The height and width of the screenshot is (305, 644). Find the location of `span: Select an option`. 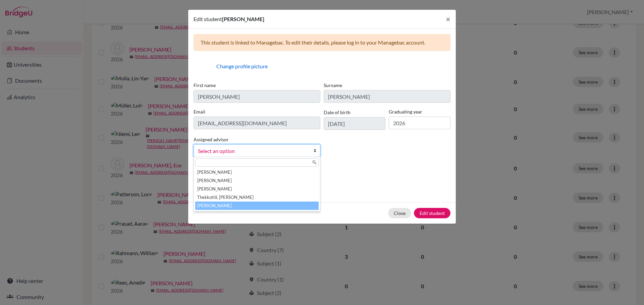

span: Select an option is located at coordinates (252, 151).